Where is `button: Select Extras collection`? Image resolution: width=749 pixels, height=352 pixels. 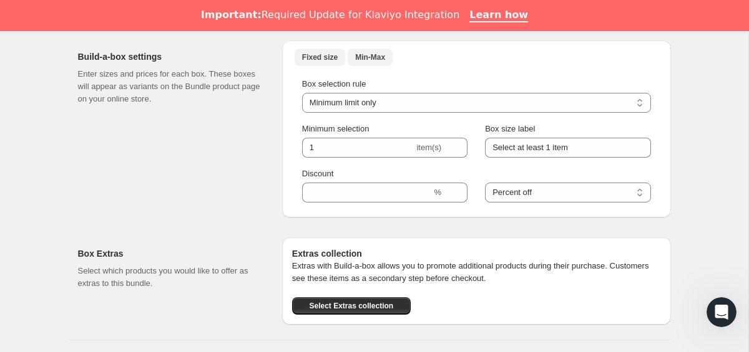
button: Select Extras collection is located at coordinates (351, 306).